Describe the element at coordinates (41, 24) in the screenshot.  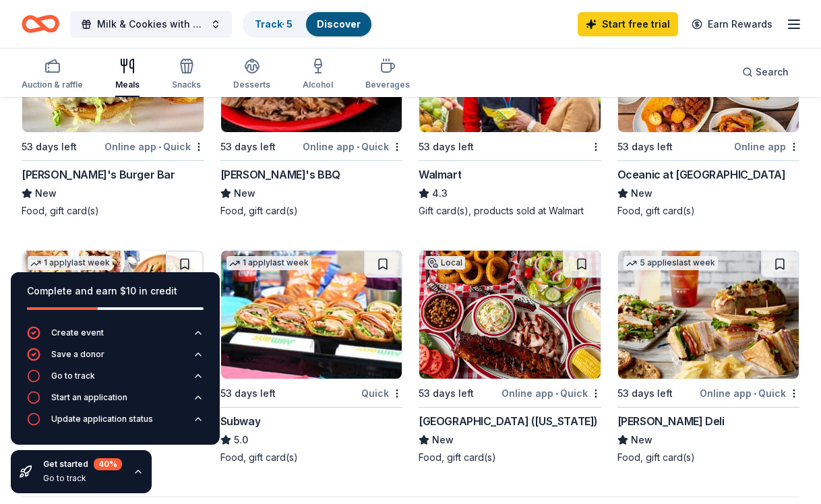
I see `a: Home` at that location.